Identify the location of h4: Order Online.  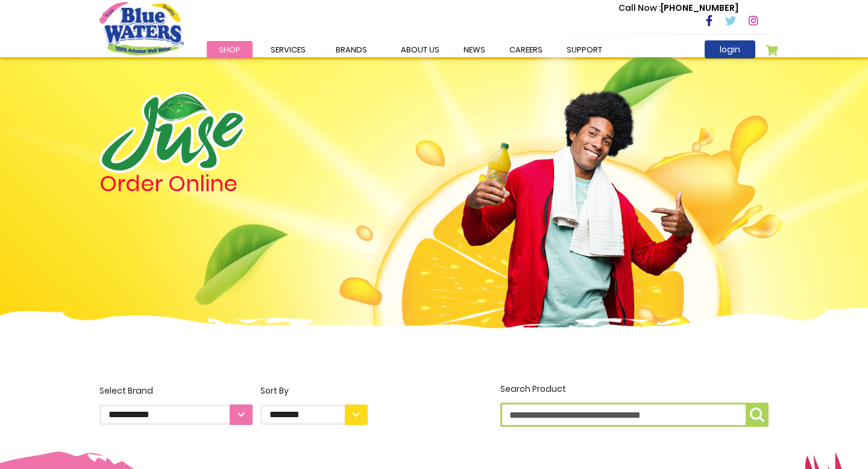
(233, 184).